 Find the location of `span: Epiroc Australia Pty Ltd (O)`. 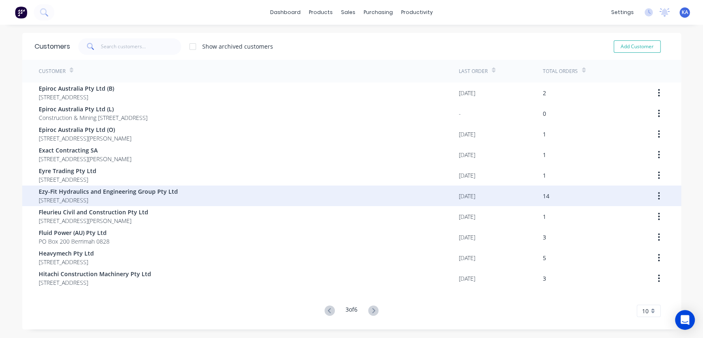

span: Epiroc Australia Pty Ltd (O) is located at coordinates (85, 129).